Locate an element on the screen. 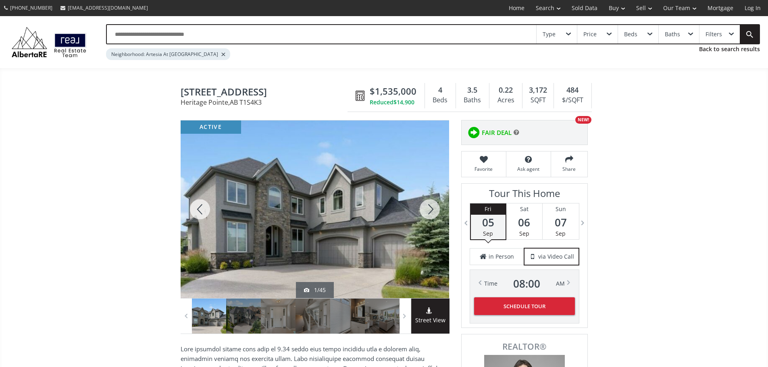 Image resolution: width=768 pixels, height=367 pixels. div: 3.5 is located at coordinates (472, 90).